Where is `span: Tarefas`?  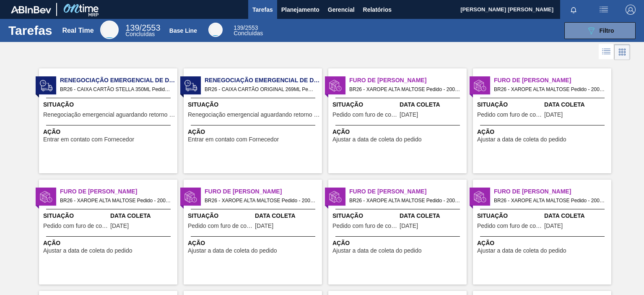
span: Tarefas is located at coordinates (263, 10).